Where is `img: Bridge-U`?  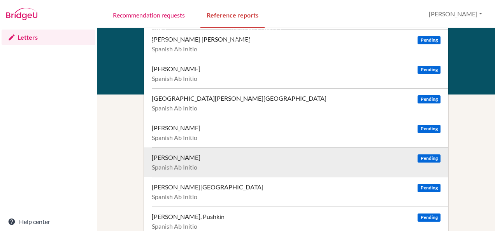
img: Bridge-U is located at coordinates (22, 14).